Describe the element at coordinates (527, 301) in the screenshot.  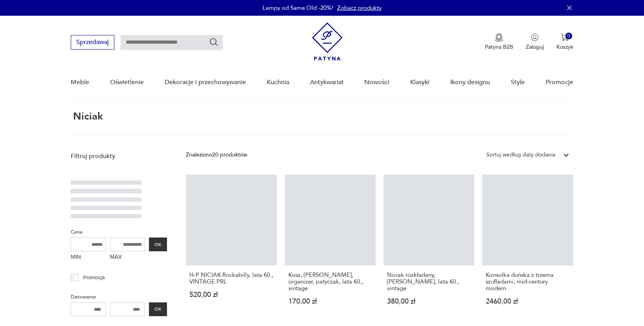
I see `p: 2460,00 zł` at that location.